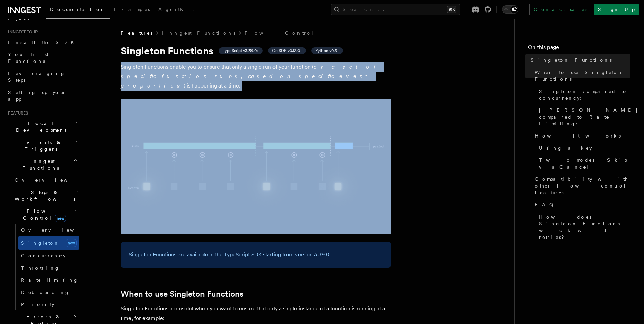 The width and height of the screenshot is (644, 324). What do you see at coordinates (280, 33) in the screenshot?
I see `a: Flow Control` at bounding box center [280, 33].